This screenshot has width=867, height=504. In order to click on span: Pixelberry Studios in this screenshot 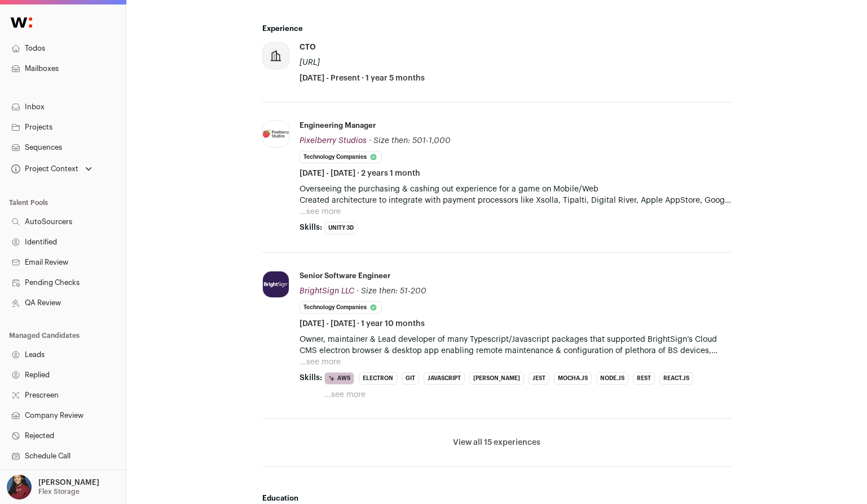, I will do `click(333, 141)`.